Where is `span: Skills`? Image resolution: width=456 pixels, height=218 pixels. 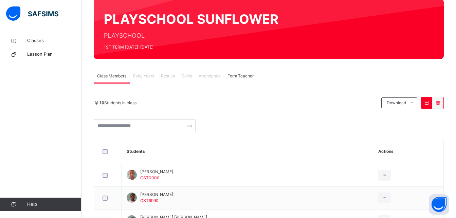
span: Skills is located at coordinates (187, 76).